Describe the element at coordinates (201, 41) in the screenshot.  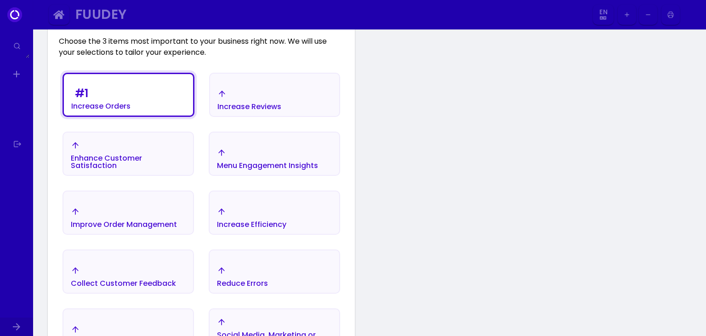
I see `div: Choose the 3 items most important to your business right now. We will use your selections to tail...` at that location.